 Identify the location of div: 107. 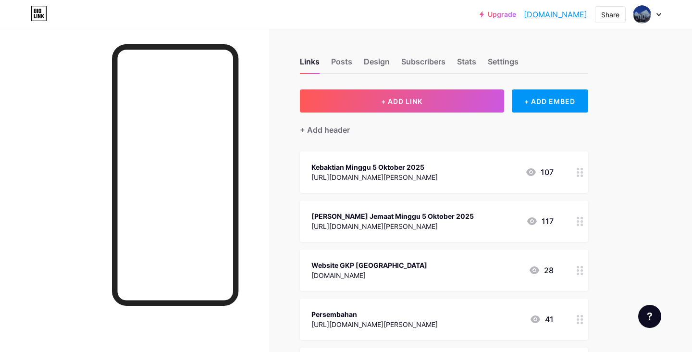
(539, 172).